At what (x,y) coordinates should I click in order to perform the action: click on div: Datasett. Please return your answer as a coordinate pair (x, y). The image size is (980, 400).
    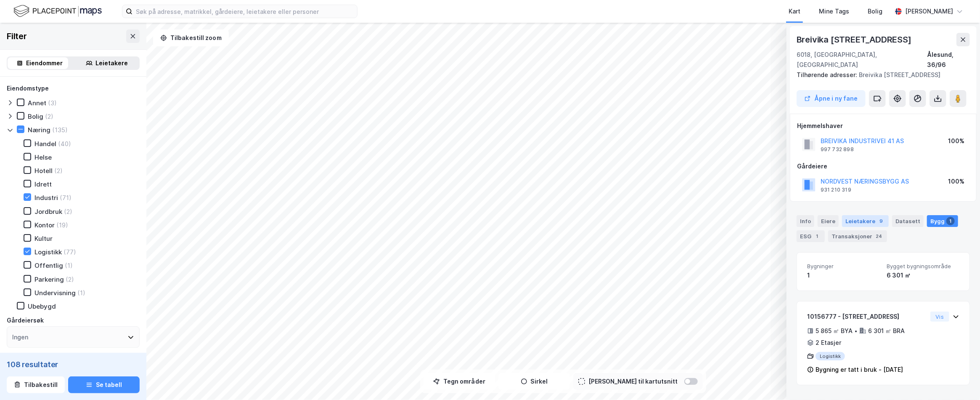
    Looking at the image, I should click on (907, 221).